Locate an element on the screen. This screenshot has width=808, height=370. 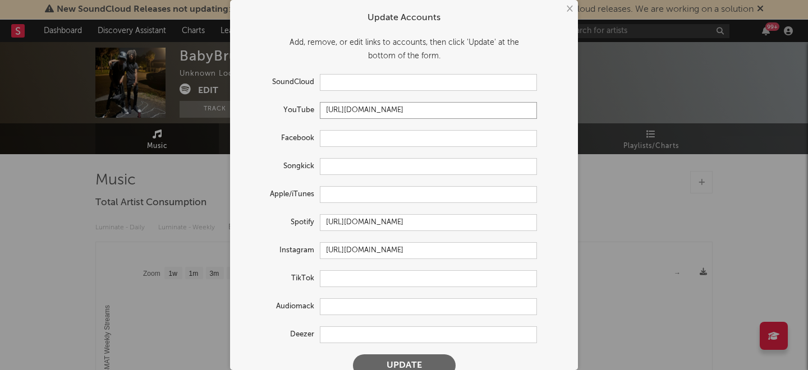
label: Audiomack is located at coordinates (281, 307).